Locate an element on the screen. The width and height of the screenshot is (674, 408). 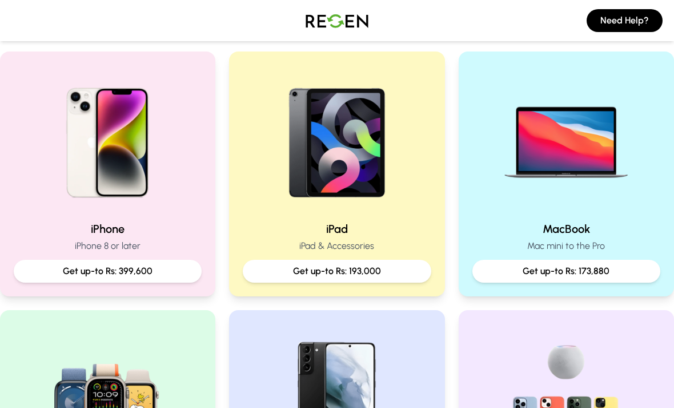
p: iPad & Accessories is located at coordinates (337, 246).